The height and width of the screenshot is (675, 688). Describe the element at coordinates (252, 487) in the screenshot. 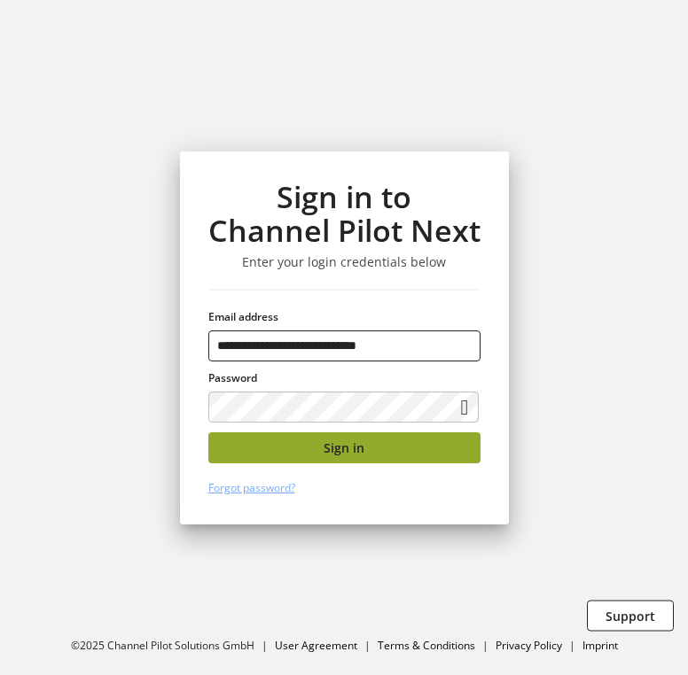

I see `a: Forgot password?` at that location.